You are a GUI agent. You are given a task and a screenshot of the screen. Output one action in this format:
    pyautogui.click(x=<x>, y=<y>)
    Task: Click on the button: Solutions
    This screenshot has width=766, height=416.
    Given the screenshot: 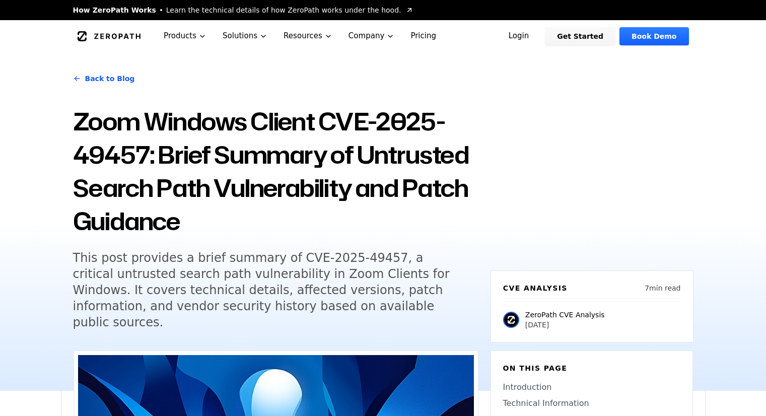 What is the action you would take?
    pyautogui.click(x=245, y=36)
    